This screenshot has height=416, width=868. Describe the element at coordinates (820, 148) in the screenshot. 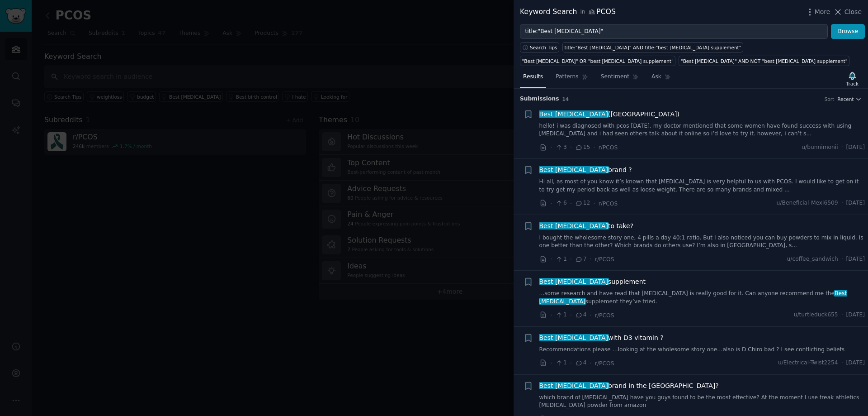

I see `span: u/bunnimonii` at that location.